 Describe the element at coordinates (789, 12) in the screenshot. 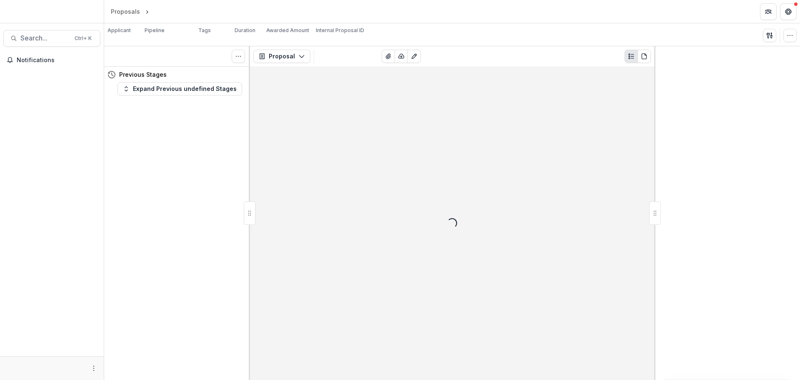

I see `button: Get Help` at that location.